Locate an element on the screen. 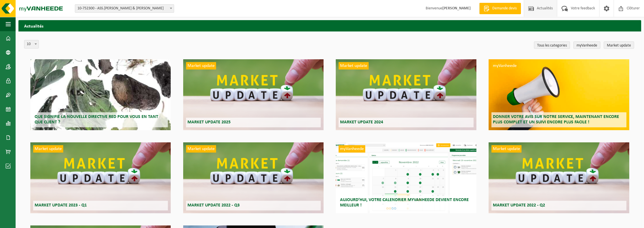 Image resolution: width=644 pixels, height=228 pixels. span: Market update 2025 is located at coordinates (209, 122).